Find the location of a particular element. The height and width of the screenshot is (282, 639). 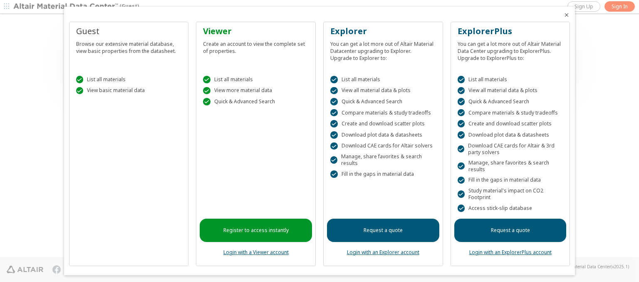

div: View basic material data is located at coordinates (129, 91).